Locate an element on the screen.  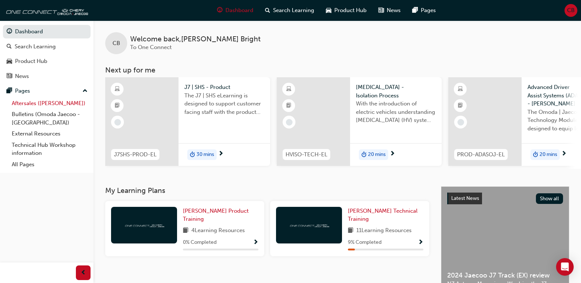
span: 11 Learning Resources is located at coordinates (384, 231).